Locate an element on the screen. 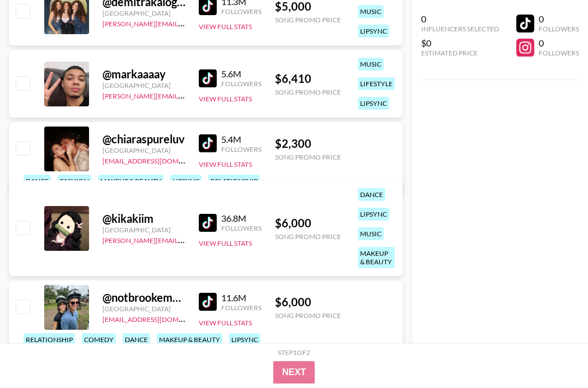 The height and width of the screenshot is (388, 588). div: Step 1 of 2 is located at coordinates (294, 352).